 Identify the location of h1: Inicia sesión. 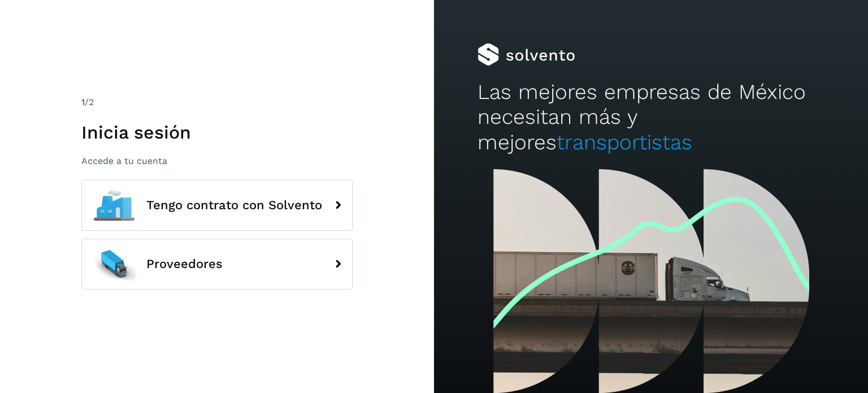
(217, 132).